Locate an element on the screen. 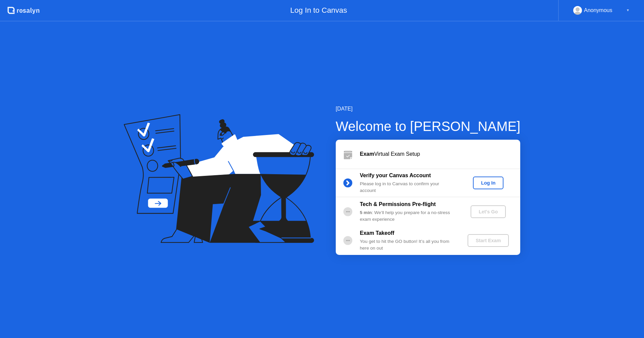  div: Start Exam is located at coordinates (488, 241).